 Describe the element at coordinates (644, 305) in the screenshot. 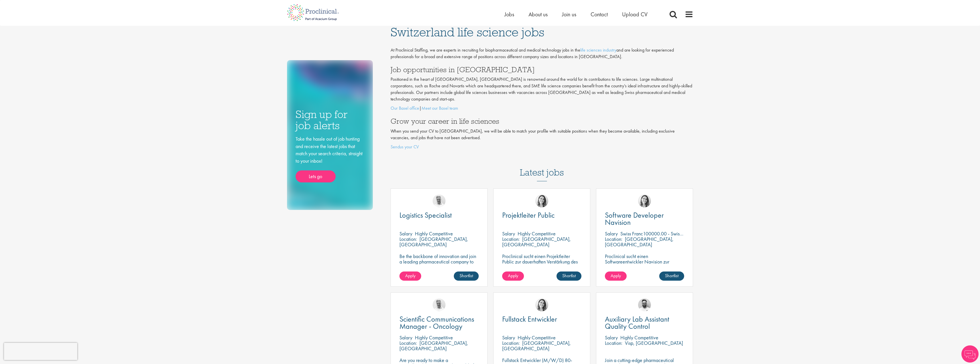

I see `img: Emile De Beer` at that location.